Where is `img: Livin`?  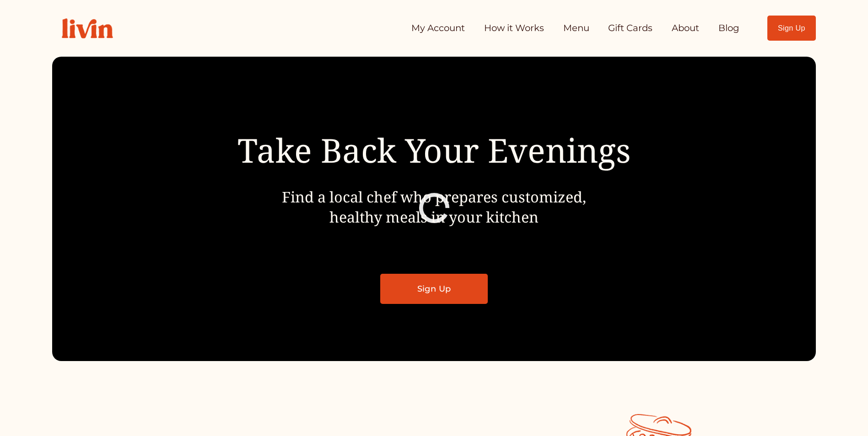 img: Livin is located at coordinates (87, 29).